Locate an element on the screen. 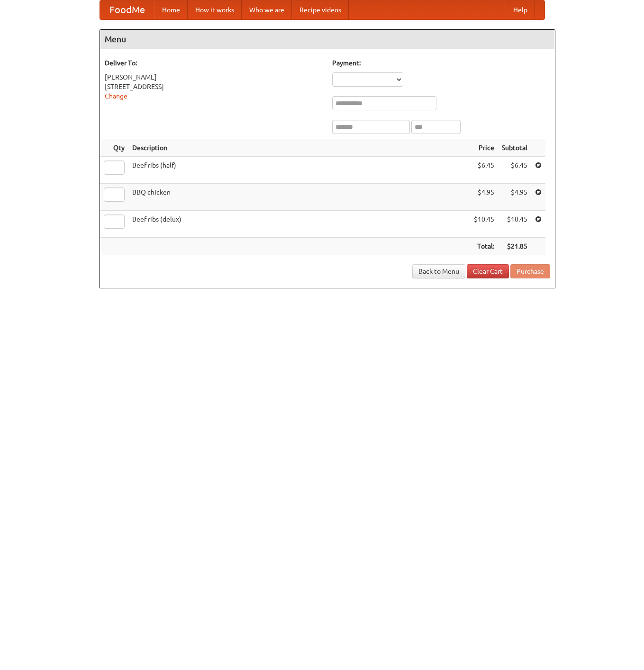 The height and width of the screenshot is (670, 644). td: Beef ribs (half) is located at coordinates (299, 170).